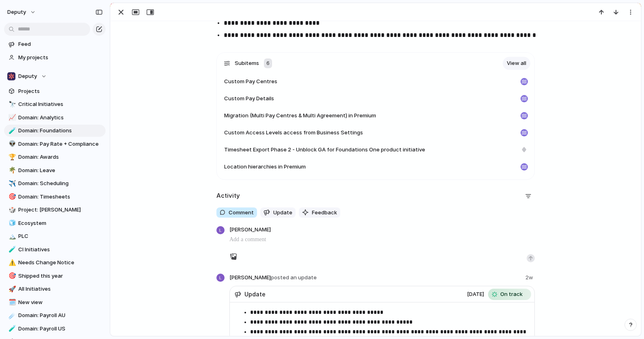  I want to click on a: 🎯Shipped this year, so click(55, 276).